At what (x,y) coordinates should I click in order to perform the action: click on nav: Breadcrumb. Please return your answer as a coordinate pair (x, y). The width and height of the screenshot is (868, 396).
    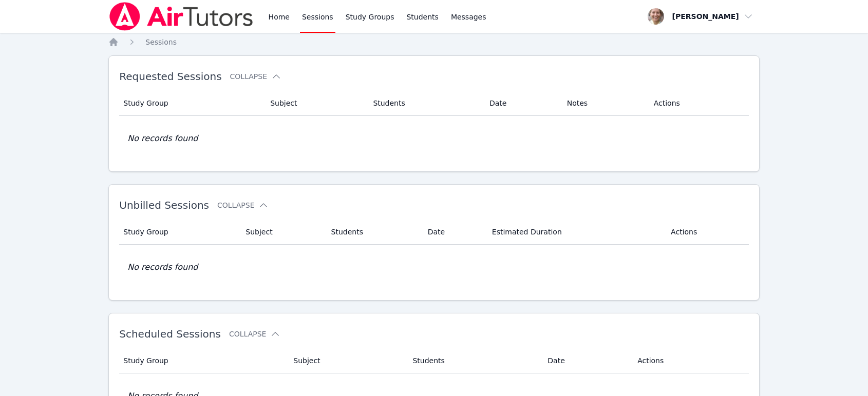
    Looking at the image, I should click on (434, 42).